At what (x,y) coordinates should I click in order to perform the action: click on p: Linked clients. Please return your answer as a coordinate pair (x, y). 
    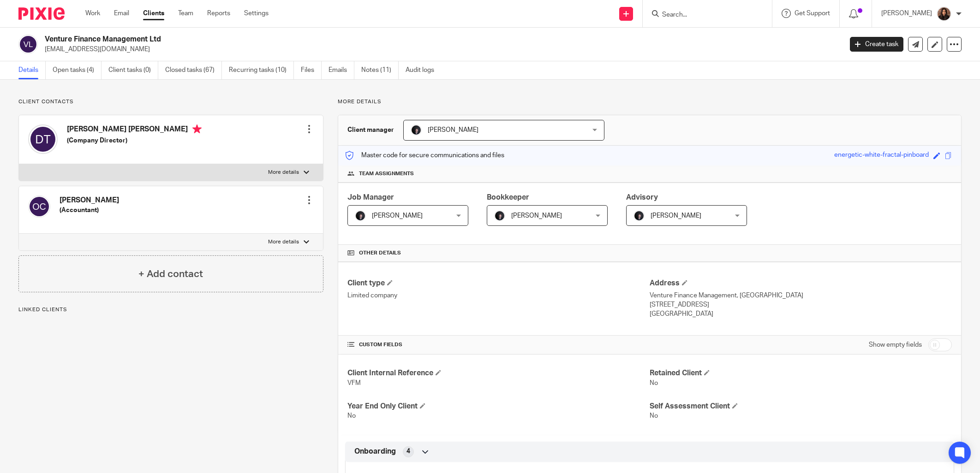
    Looking at the image, I should click on (171, 310).